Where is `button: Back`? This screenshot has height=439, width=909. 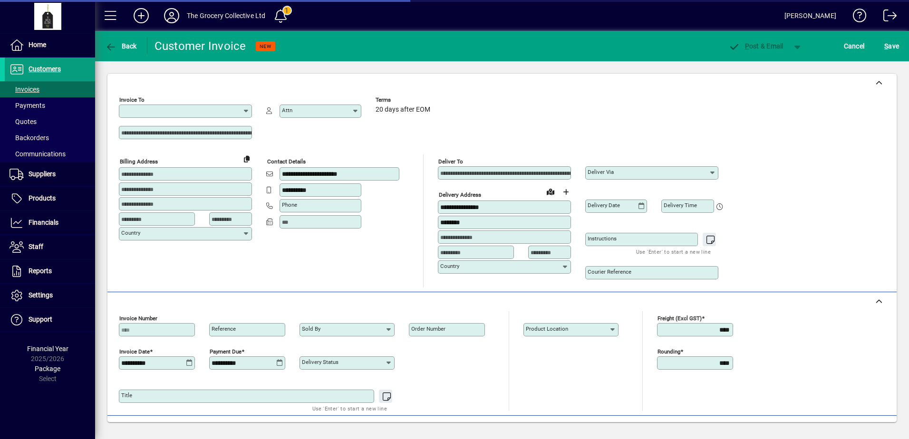
button: Back is located at coordinates (121, 46).